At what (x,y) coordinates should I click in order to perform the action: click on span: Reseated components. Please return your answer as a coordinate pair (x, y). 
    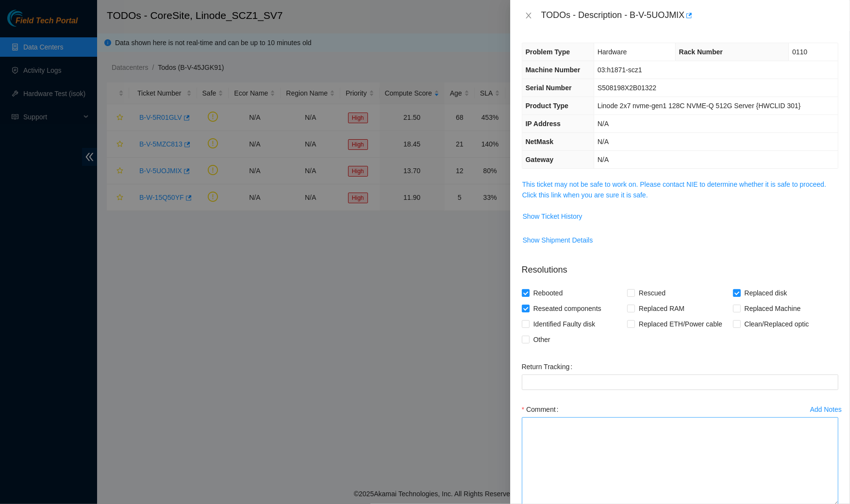
    Looking at the image, I should click on (567, 308).